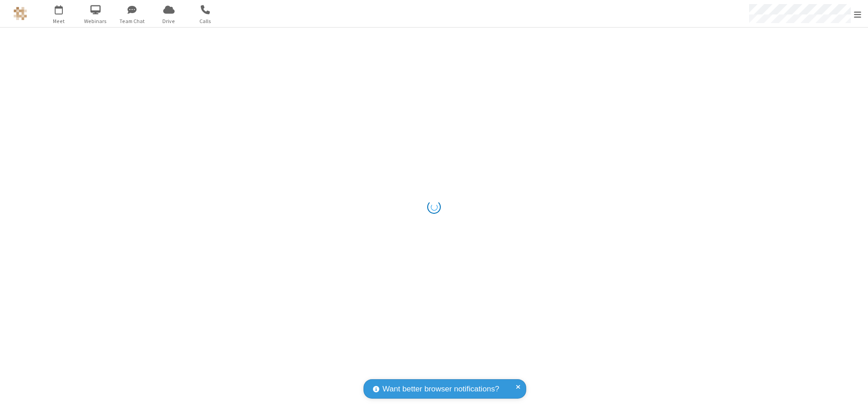 Image resolution: width=868 pixels, height=414 pixels. I want to click on span: Team Chat, so click(132, 21).